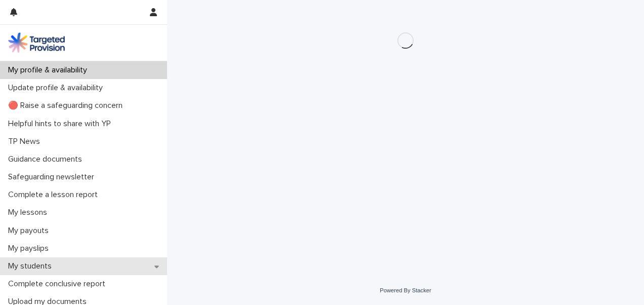 This screenshot has height=305, width=644. What do you see at coordinates (57, 88) in the screenshot?
I see `p: Update profile & availability` at bounding box center [57, 88].